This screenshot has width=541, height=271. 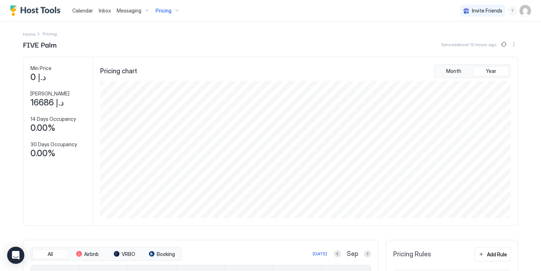 What do you see at coordinates (514, 44) in the screenshot?
I see `button: More options` at bounding box center [514, 44].